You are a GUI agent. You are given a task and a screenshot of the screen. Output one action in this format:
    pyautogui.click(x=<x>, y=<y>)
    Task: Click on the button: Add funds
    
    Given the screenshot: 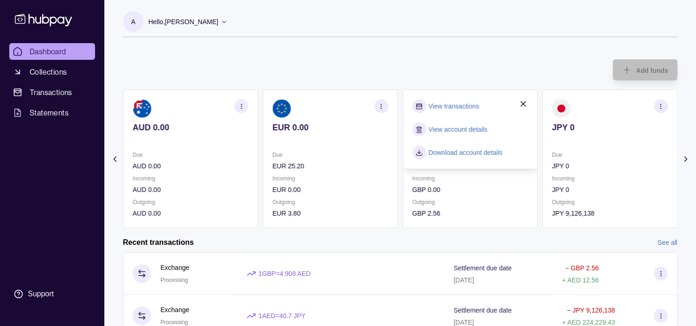 What is the action you would take?
    pyautogui.click(x=645, y=70)
    